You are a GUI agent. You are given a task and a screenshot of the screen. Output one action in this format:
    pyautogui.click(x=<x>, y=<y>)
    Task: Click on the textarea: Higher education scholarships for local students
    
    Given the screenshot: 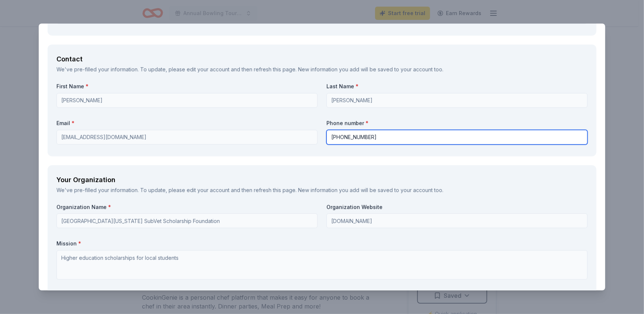 What is the action you would take?
    pyautogui.click(x=322, y=265)
    